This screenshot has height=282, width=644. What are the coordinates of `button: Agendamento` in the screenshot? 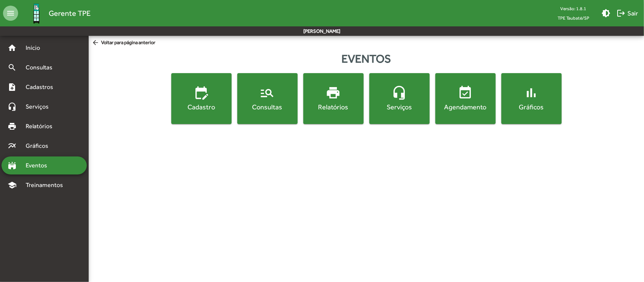 It's located at (465, 98).